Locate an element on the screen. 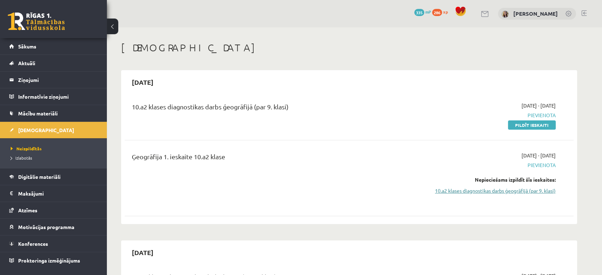 The width and height of the screenshot is (602, 275). span: xp is located at coordinates (446, 12).